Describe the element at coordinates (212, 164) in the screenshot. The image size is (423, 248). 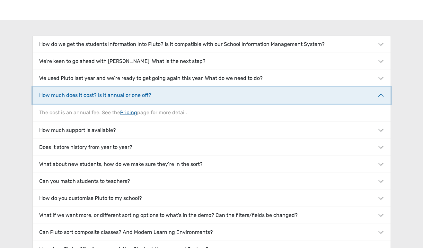
I see `button: What about new students, how do we make sure they’re in the sort?` at that location.